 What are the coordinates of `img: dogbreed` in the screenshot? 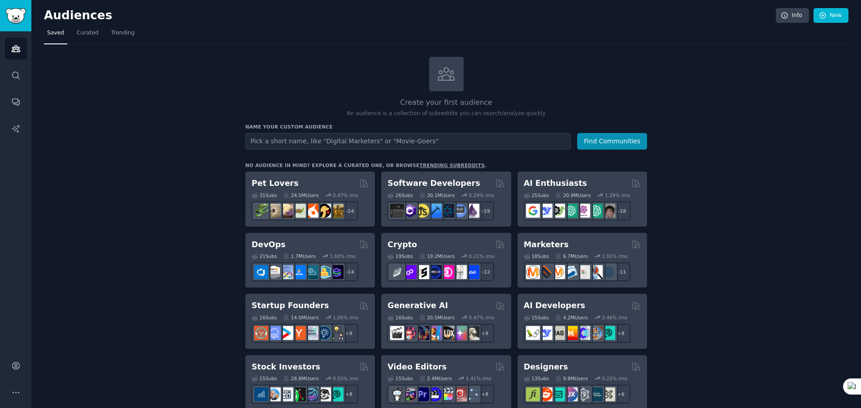 It's located at (336, 211).